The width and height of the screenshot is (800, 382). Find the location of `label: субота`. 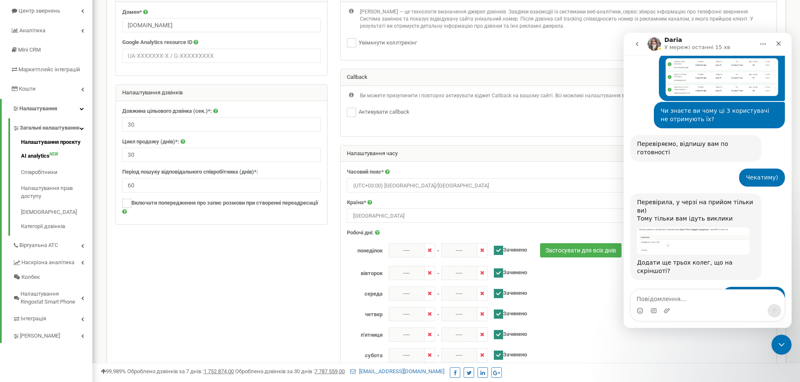

label: субота is located at coordinates (364, 354).